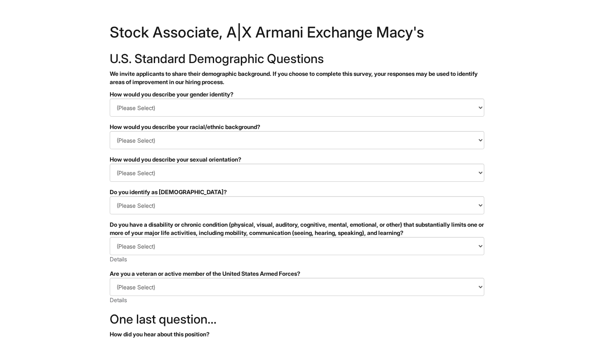  I want to click on h2: U.S. Standard Demographic Questions, so click(297, 59).